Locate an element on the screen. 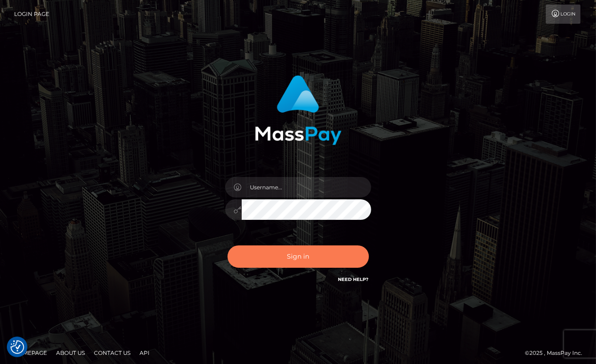 The image size is (596, 364). button: Consent Preferences is located at coordinates (17, 347).